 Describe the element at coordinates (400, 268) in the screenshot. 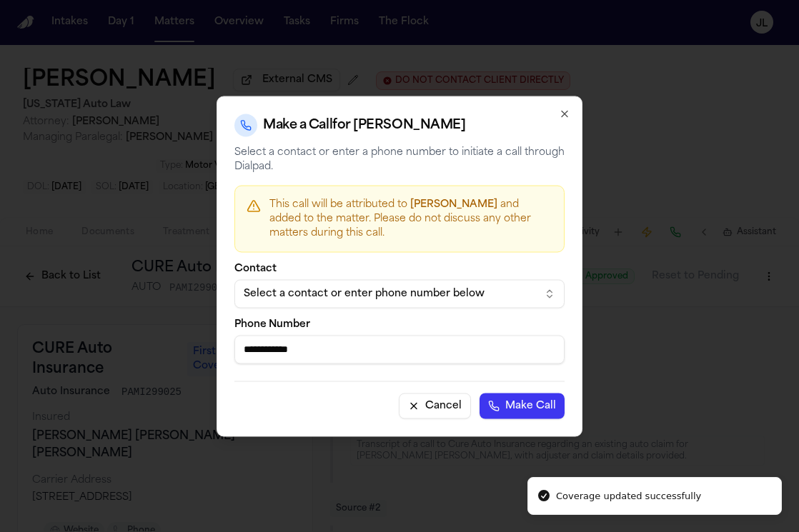

I see `label: Contact` at that location.